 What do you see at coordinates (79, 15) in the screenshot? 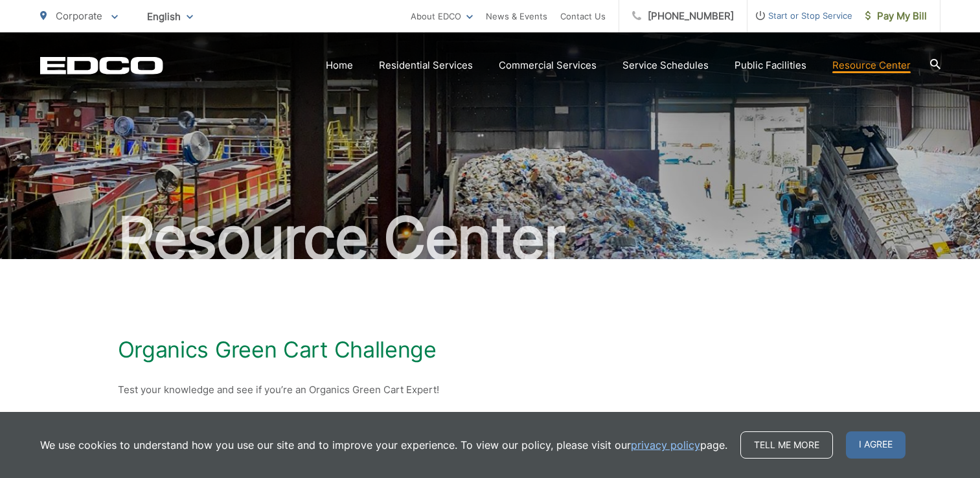
I see `span: Corporate` at bounding box center [79, 15].